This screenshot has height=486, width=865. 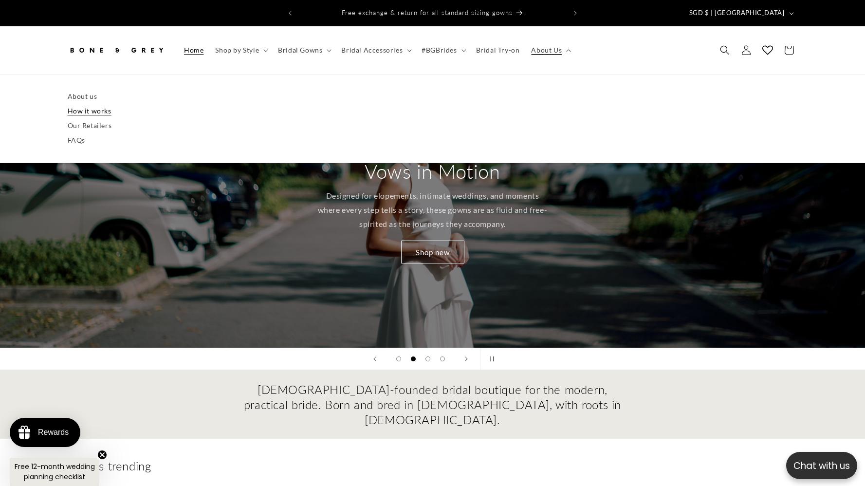 What do you see at coordinates (550, 50) in the screenshot?
I see `summary: About Us` at bounding box center [550, 50].